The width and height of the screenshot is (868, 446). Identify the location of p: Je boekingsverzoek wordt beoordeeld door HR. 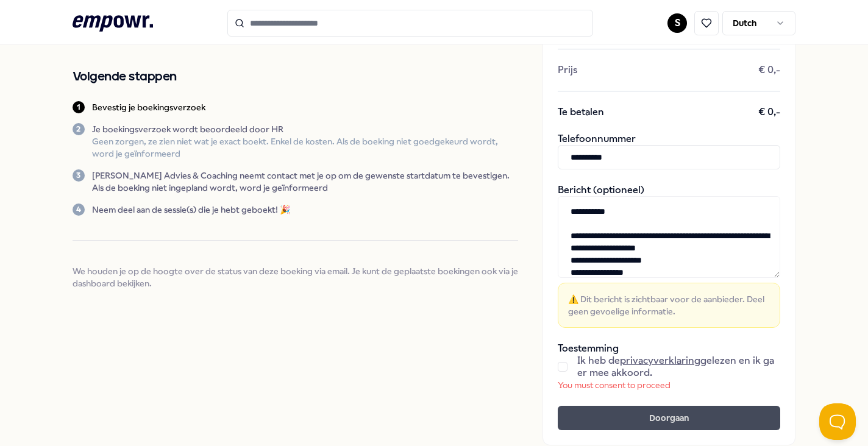
(305, 129).